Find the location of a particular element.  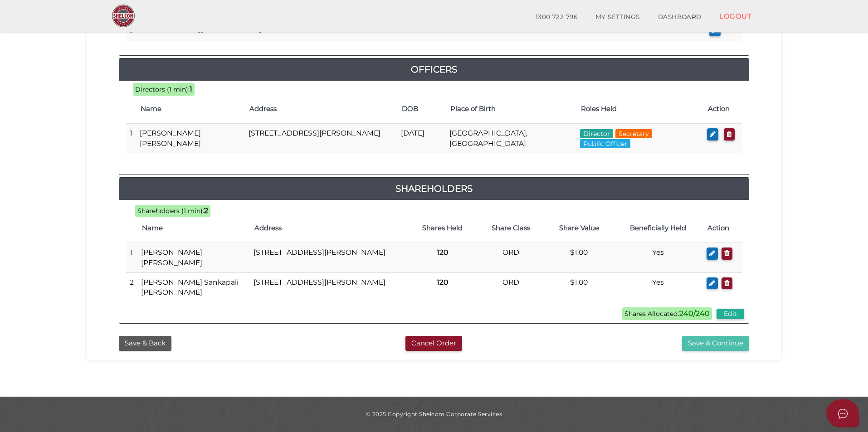

b: 1 is located at coordinates (191, 89).